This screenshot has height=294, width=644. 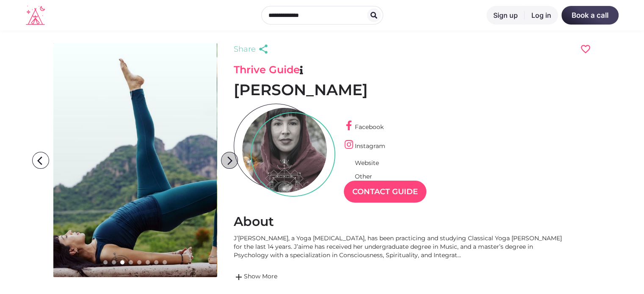 What do you see at coordinates (252, 49) in the screenshot?
I see `a: Share` at bounding box center [252, 49].